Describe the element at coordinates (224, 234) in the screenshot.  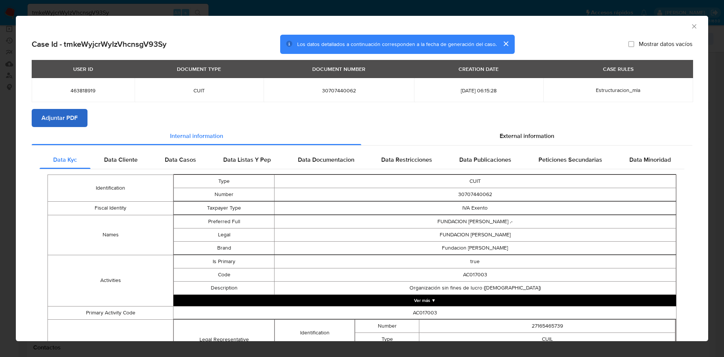
I see `td: Legal` at that location.